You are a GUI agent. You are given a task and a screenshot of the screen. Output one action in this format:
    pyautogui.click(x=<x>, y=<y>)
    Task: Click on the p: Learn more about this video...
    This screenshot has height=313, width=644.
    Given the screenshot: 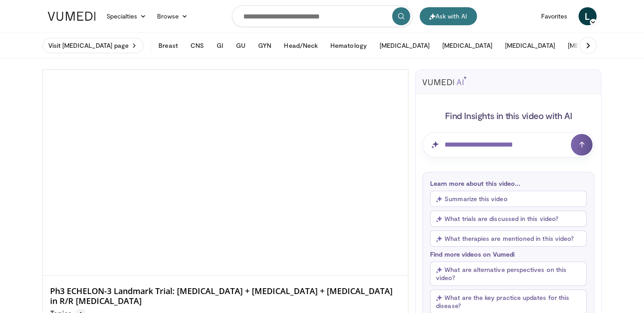 What is the action you would take?
    pyautogui.click(x=508, y=183)
    